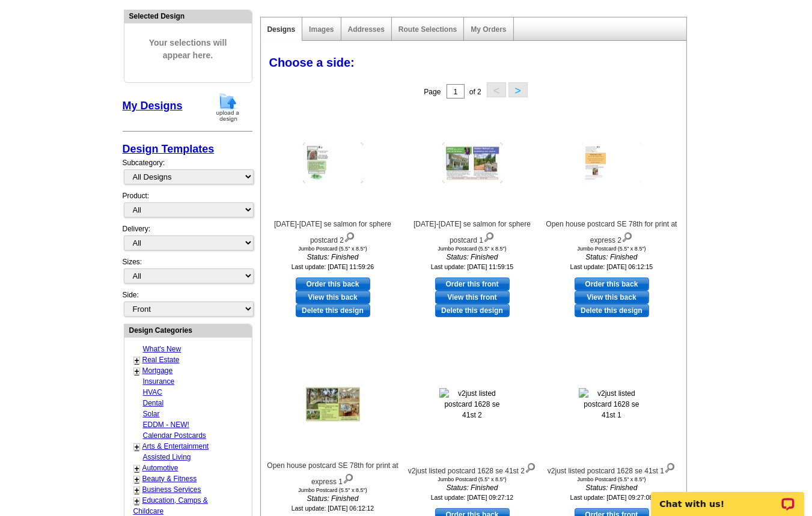 This screenshot has height=516, width=812. What do you see at coordinates (162, 349) in the screenshot?
I see `a: What's New` at bounding box center [162, 349].